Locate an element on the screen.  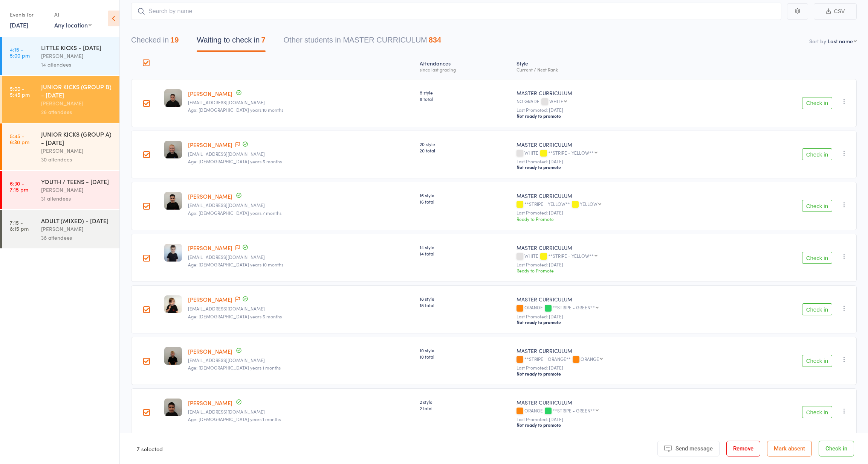
div: At is located at coordinates (72, 14).